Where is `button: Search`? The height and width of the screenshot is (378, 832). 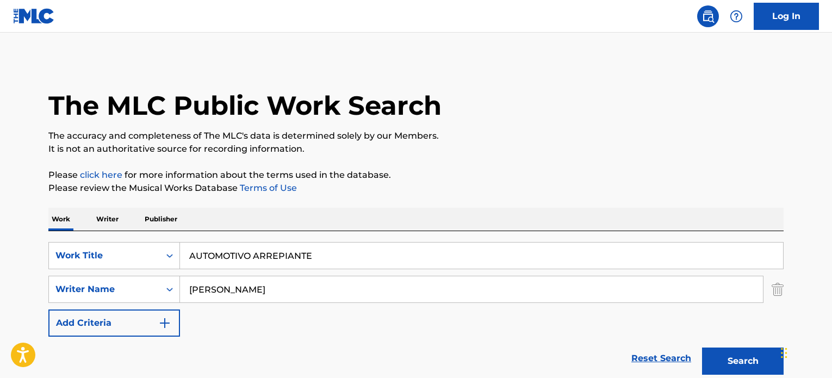 button: Search is located at coordinates (743, 361).